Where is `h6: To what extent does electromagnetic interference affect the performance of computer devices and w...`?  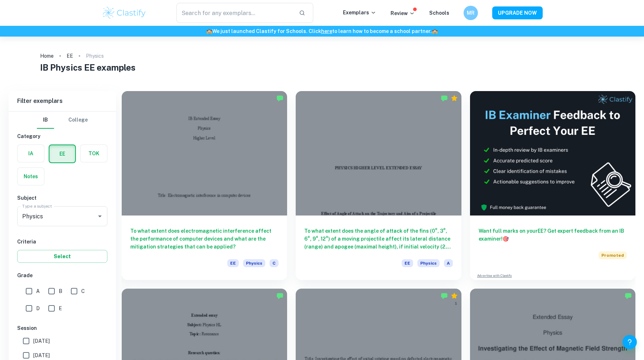 h6: To what extent does electromagnetic interference affect the performance of computer devices and w... is located at coordinates (204, 239).